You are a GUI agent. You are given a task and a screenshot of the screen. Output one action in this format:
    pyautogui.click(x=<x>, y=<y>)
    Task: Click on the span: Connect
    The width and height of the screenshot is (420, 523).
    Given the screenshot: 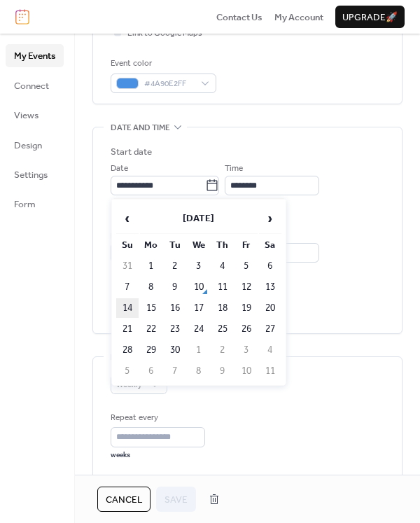 What is the action you would take?
    pyautogui.click(x=32, y=86)
    